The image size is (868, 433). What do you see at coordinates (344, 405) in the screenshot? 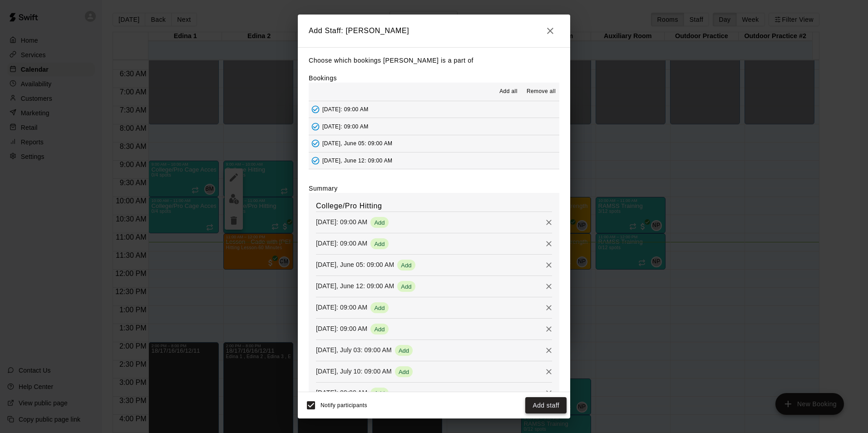
I see `span: Notify participants` at bounding box center [344, 405].